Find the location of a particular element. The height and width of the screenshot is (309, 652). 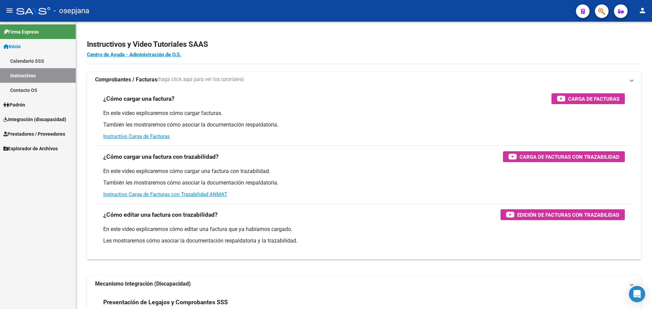

h3: ¿Cómo cargar una factura con trazabilidad? is located at coordinates (161, 157).